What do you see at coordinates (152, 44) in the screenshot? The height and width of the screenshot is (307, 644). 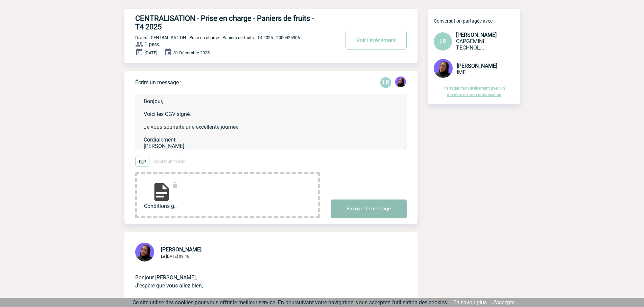 I see `span: 1 pers.` at bounding box center [152, 44].